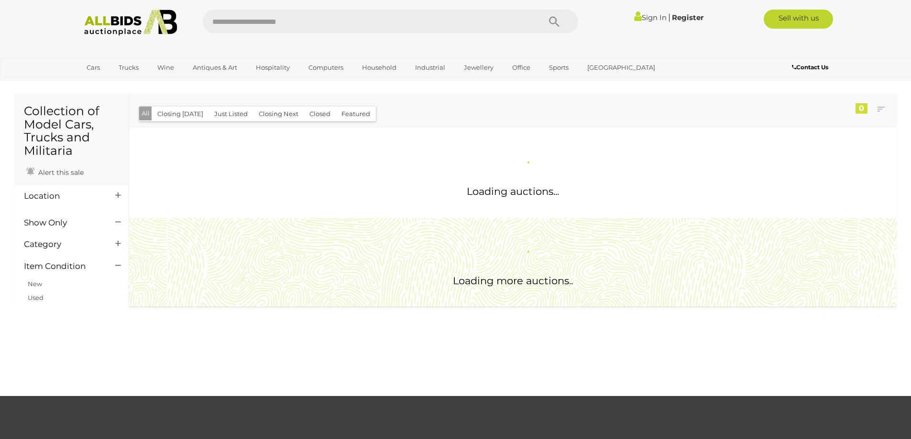 The width and height of the screenshot is (911, 439). I want to click on a: Sell with us, so click(798, 19).